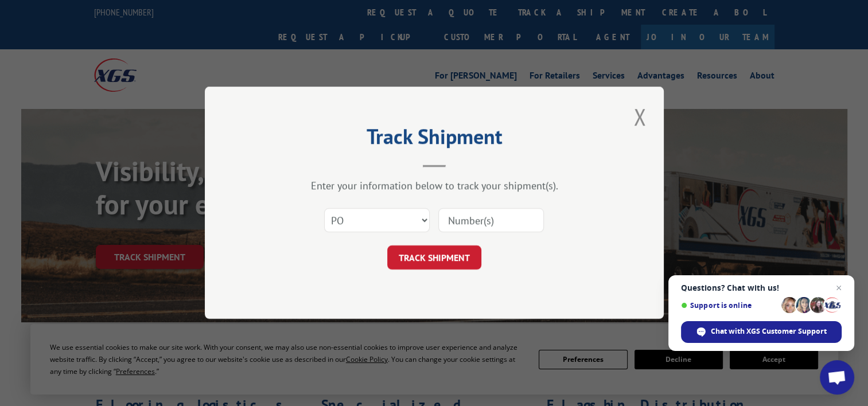 The height and width of the screenshot is (406, 868). What do you see at coordinates (729, 305) in the screenshot?
I see `span: Support is online` at bounding box center [729, 305].